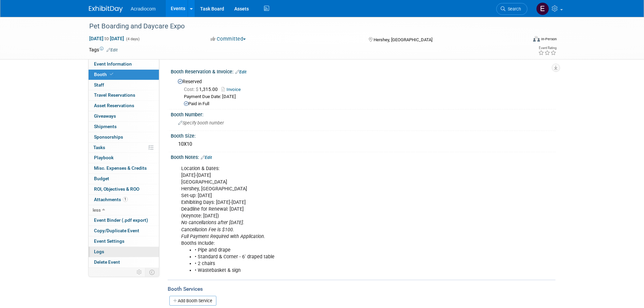  I want to click on a: Add Booth Service, so click(193, 300).